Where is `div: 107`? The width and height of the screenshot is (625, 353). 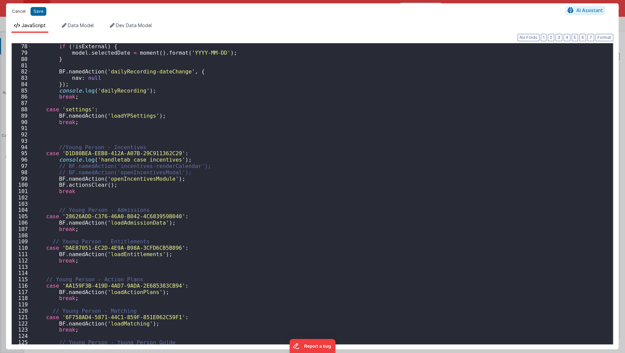
div: 107 is located at coordinates (22, 229).